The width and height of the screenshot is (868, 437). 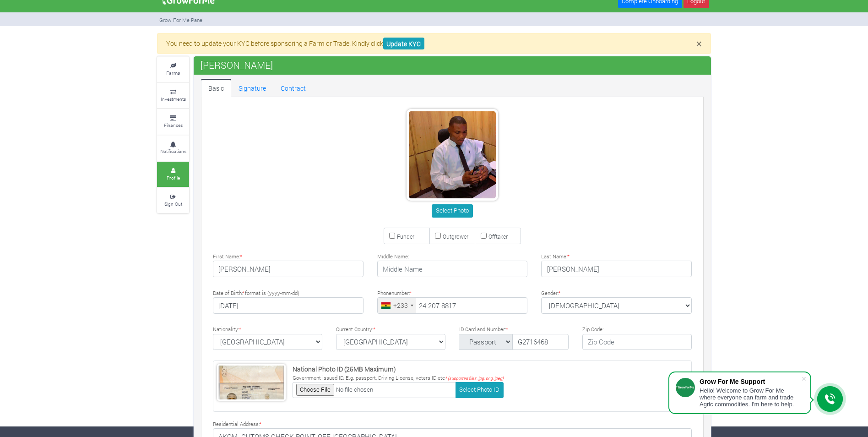 I want to click on a: Investments, so click(x=173, y=95).